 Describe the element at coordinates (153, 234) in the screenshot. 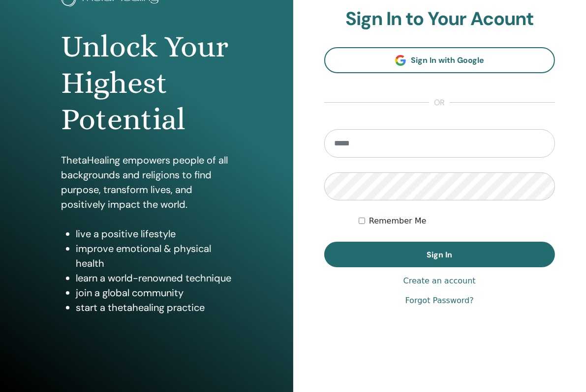

I see `li: live a positive lifestyle` at that location.